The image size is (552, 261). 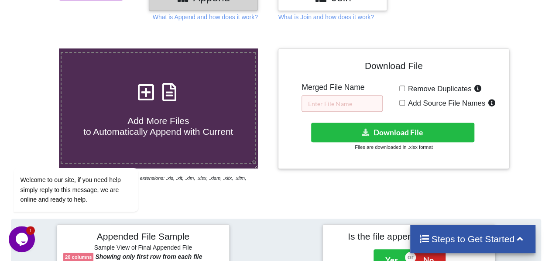 I want to click on b: 20 columns, so click(x=79, y=257).